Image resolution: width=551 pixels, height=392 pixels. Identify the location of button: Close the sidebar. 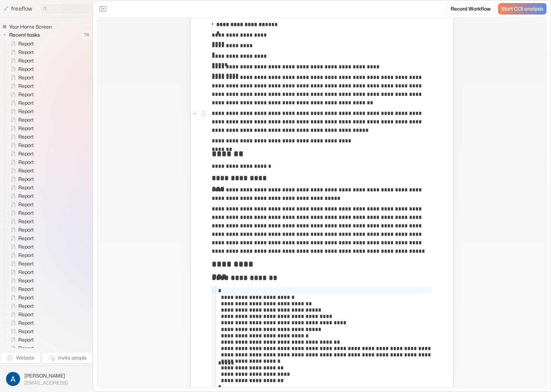
(103, 9).